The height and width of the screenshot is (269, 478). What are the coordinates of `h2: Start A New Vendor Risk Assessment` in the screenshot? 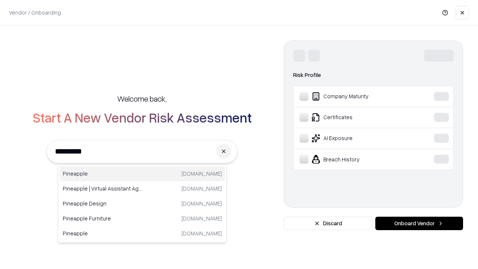 It's located at (142, 117).